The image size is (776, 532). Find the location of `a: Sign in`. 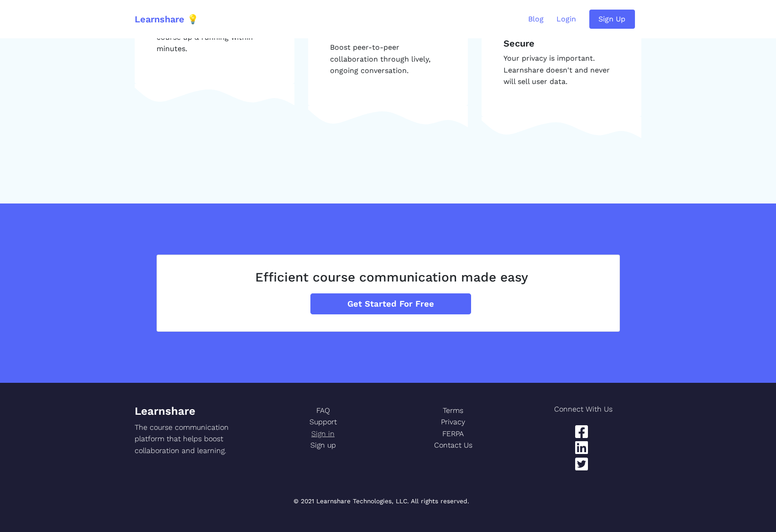

a: Sign in is located at coordinates (323, 434).